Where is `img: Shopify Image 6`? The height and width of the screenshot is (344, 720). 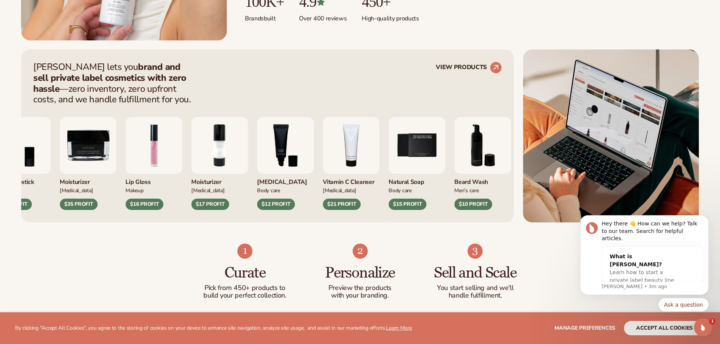
img: Shopify Image 6 is located at coordinates (475, 251).